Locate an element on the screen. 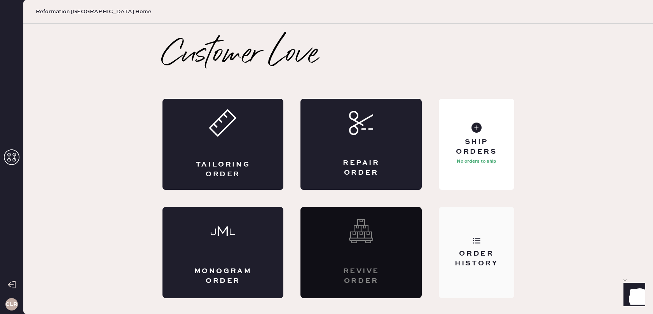  div: Revive order is located at coordinates (361, 276).